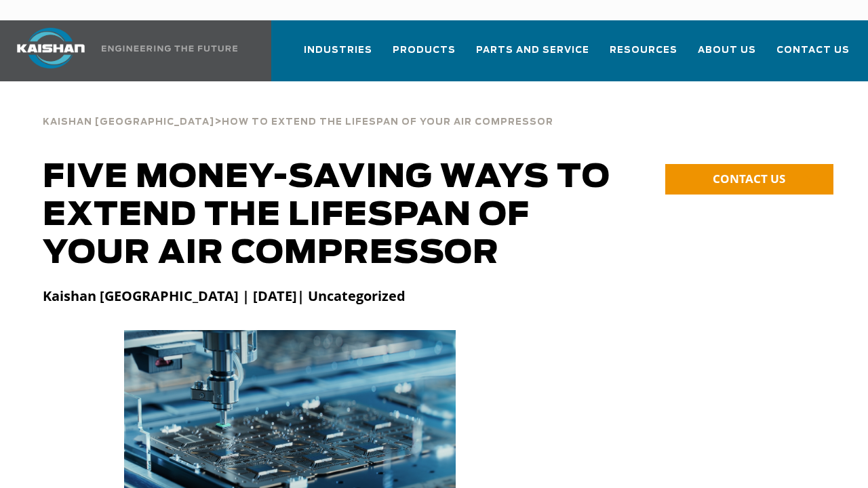 Image resolution: width=868 pixels, height=488 pixels. I want to click on span: Contact Us, so click(813, 50).